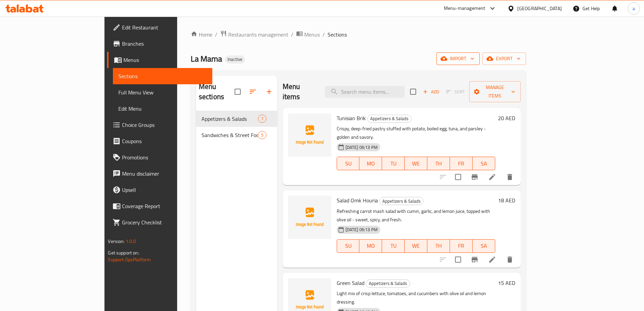  I want to click on span: Manage items, so click(495, 92).